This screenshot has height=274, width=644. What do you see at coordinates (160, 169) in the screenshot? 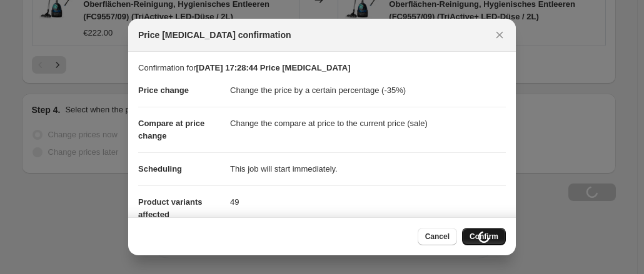
I see `span: Scheduling` at bounding box center [160, 169].